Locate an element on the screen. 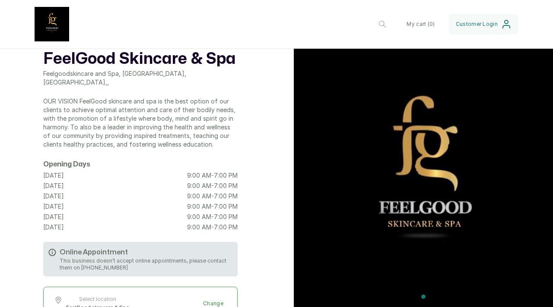 Image resolution: width=553 pixels, height=307 pixels. h1: FeelGood Skincare & Spa is located at coordinates (140, 59).